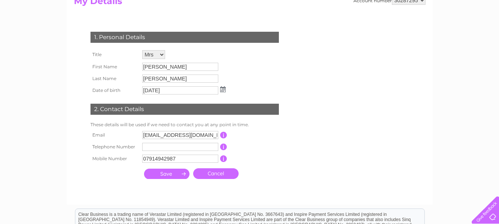  Describe the element at coordinates (439, 34) in the screenshot. I see `a: Blog` at that location.